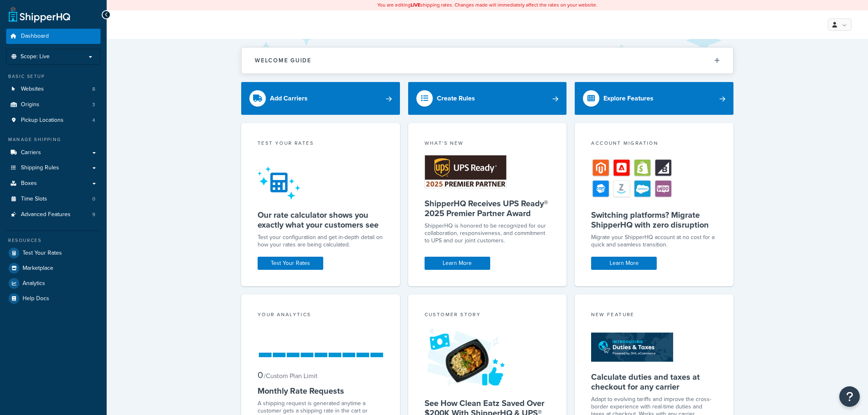  Describe the element at coordinates (320, 144) in the screenshot. I see `div: Test your rates` at that location.